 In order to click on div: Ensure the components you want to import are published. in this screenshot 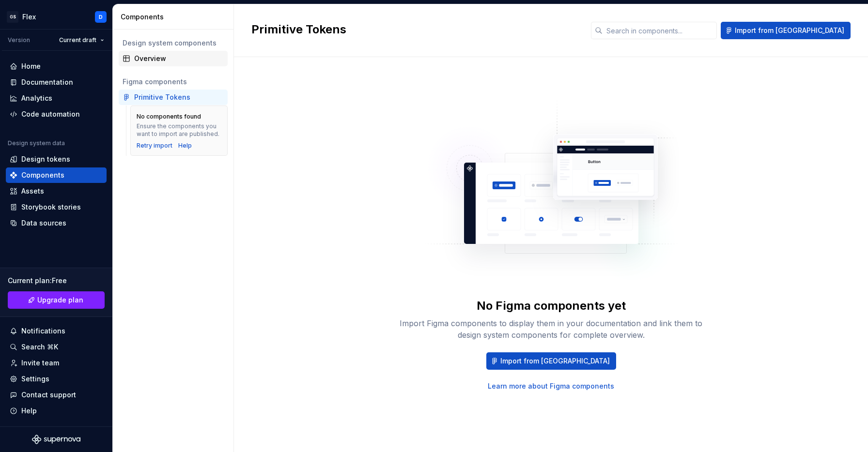, I will do `click(179, 130)`.